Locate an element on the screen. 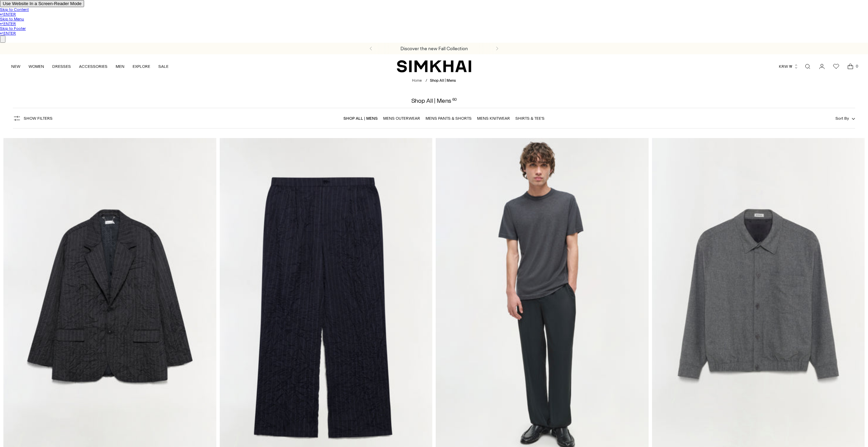  span: Sort By is located at coordinates (843, 118).